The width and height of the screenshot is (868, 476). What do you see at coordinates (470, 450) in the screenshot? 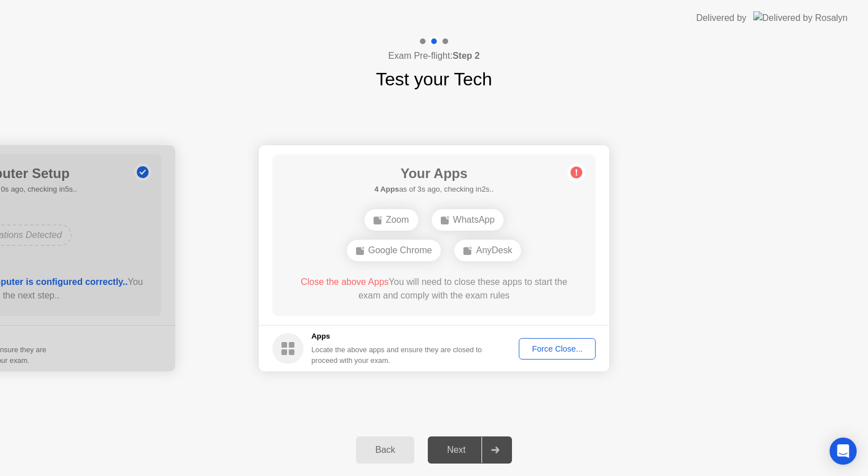
I see `button: Next` at bounding box center [470, 450].